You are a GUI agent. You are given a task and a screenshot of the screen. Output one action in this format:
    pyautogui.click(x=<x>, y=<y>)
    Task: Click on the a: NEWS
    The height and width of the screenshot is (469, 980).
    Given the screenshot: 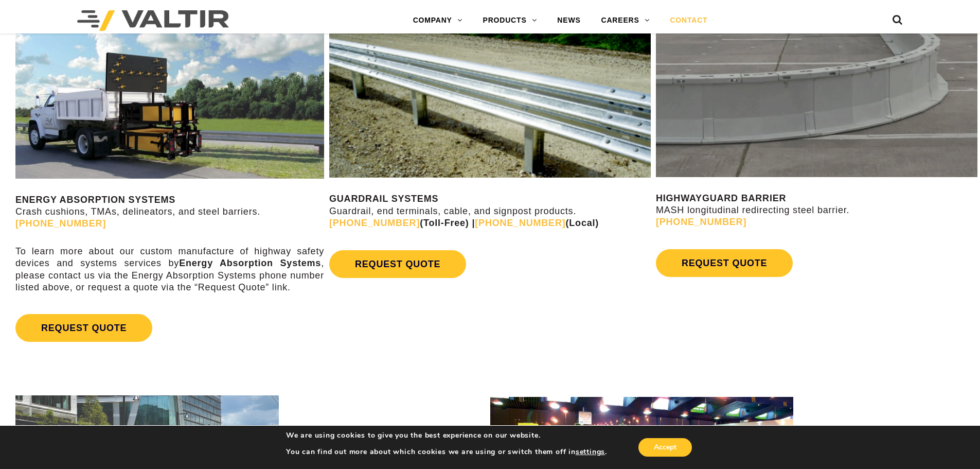 What is the action you would take?
    pyautogui.click(x=569, y=20)
    